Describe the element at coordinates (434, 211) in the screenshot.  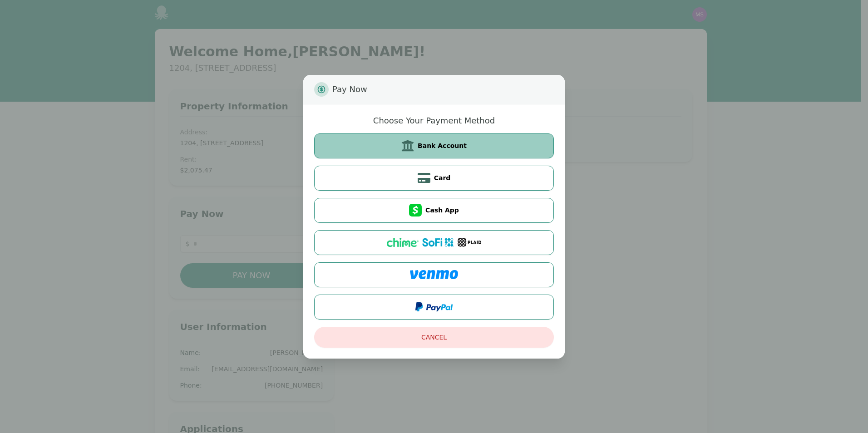
I see `button: Cash App` at that location.